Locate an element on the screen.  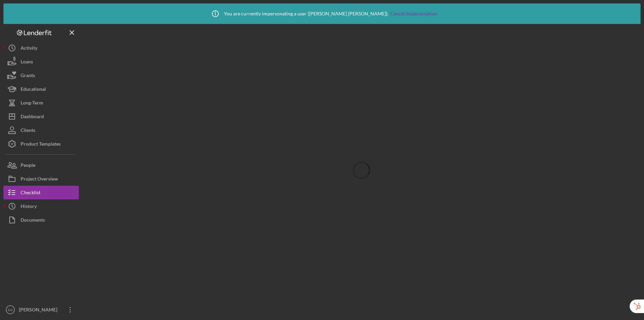
a: Dashboard is located at coordinates (41, 116).